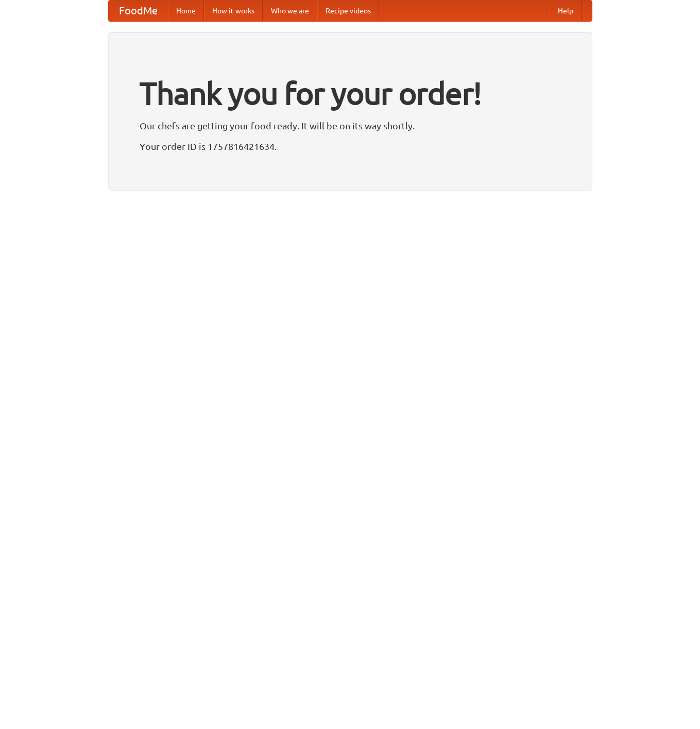 This screenshot has width=700, height=729. I want to click on a: Home, so click(186, 11).